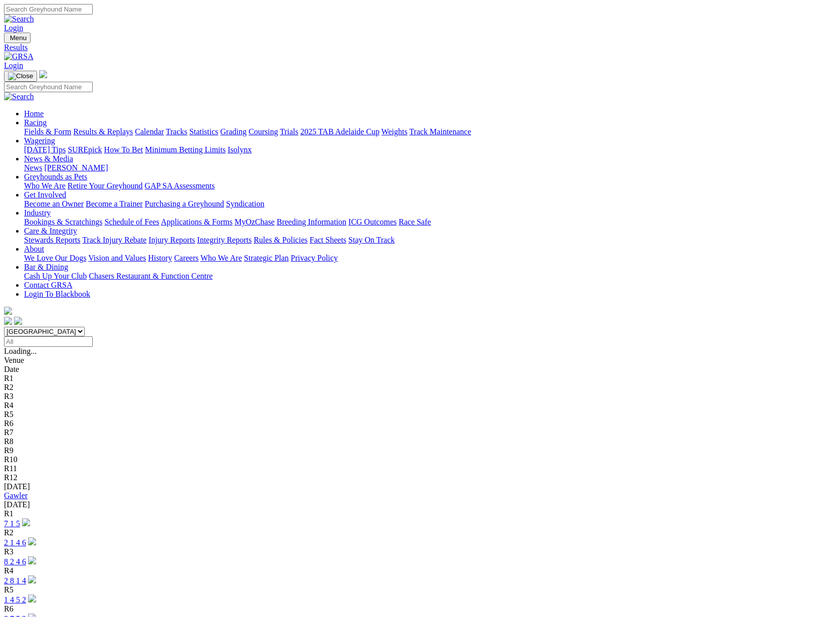  I want to click on a: ICG Outcomes, so click(372, 221).